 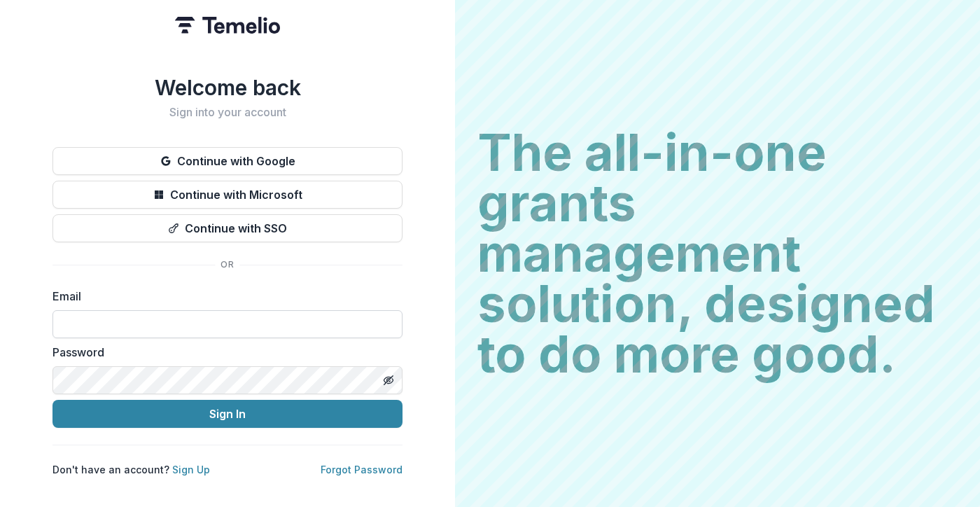 I want to click on h2: Sign into your account, so click(x=228, y=112).